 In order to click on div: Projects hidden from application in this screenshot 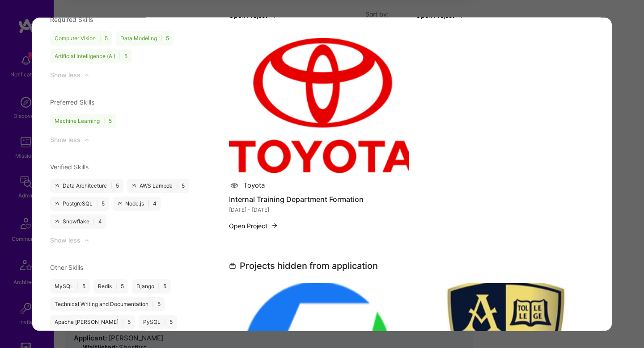, I will do `click(303, 266)`.